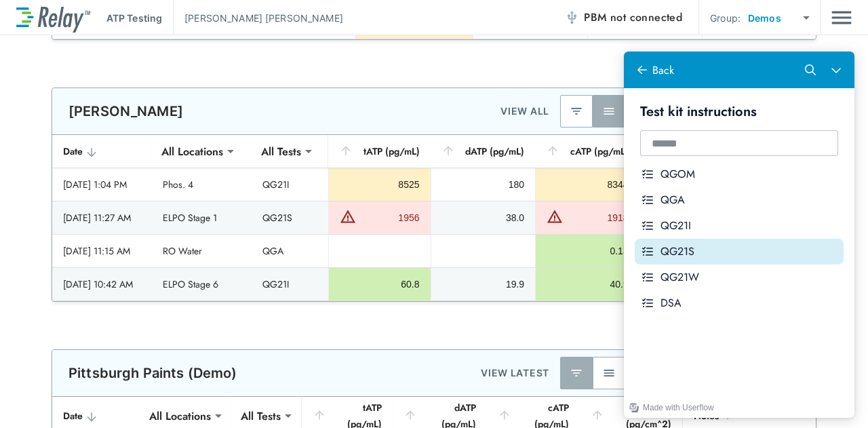  I want to click on span: PBM, so click(633, 17).